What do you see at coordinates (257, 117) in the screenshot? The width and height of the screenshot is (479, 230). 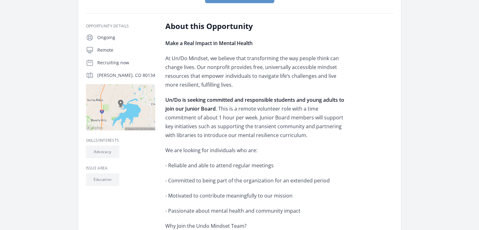 I see `p: . This is a remote volunteer role with a time commitment of about 1 hour per week. Junior Board m...` at bounding box center [257, 117].